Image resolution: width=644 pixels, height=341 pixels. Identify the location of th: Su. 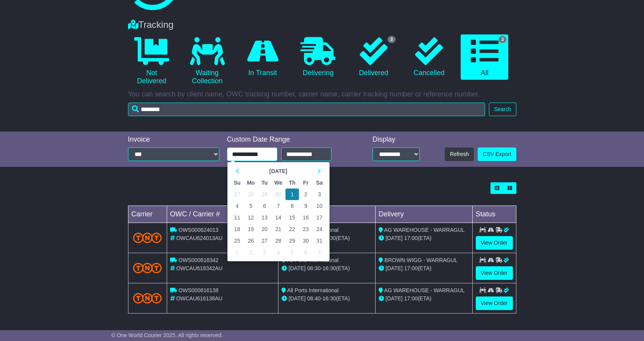
(237, 183).